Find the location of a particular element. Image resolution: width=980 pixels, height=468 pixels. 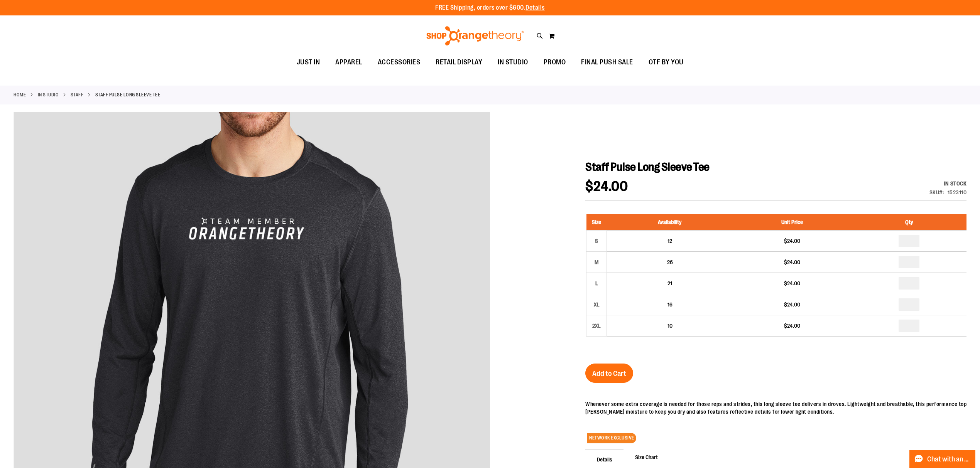

span: 10 is located at coordinates (670, 326).